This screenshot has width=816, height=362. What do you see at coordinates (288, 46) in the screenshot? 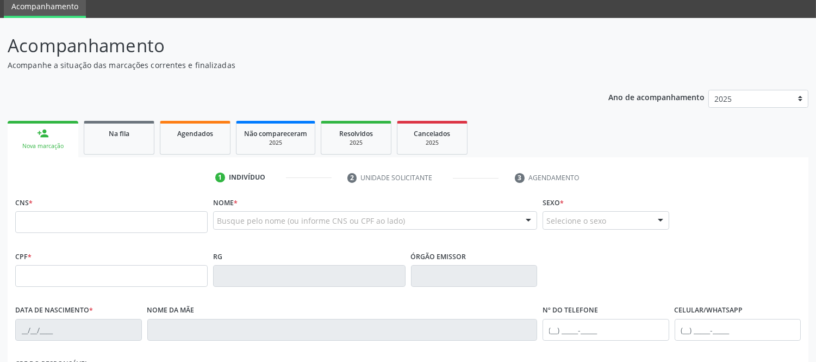
I see `p: Acompanhamento` at bounding box center [288, 46].